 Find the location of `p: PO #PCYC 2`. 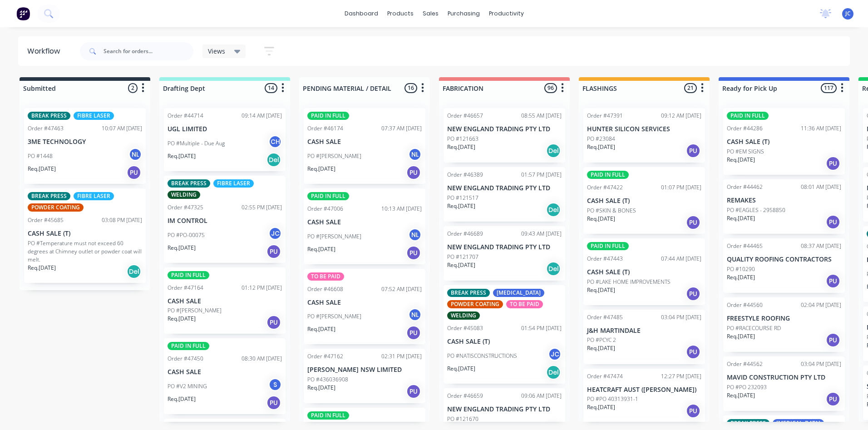

p: PO #PCYC 2 is located at coordinates (601, 340).